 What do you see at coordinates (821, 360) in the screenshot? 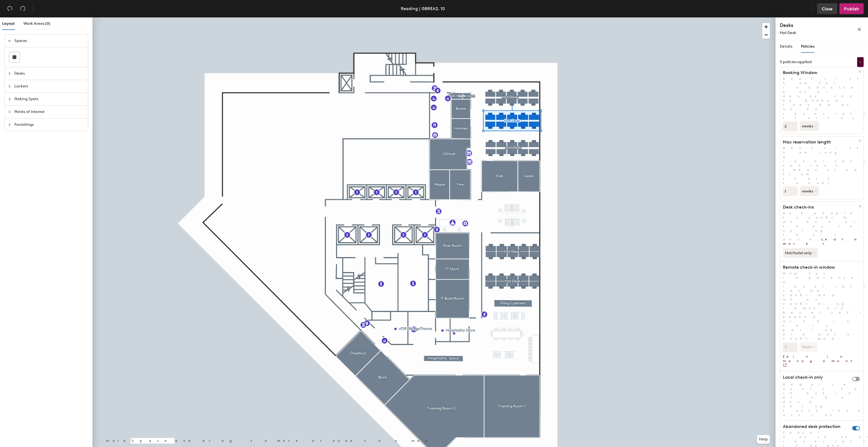
I see `a: Edit in management` at bounding box center [821, 360].